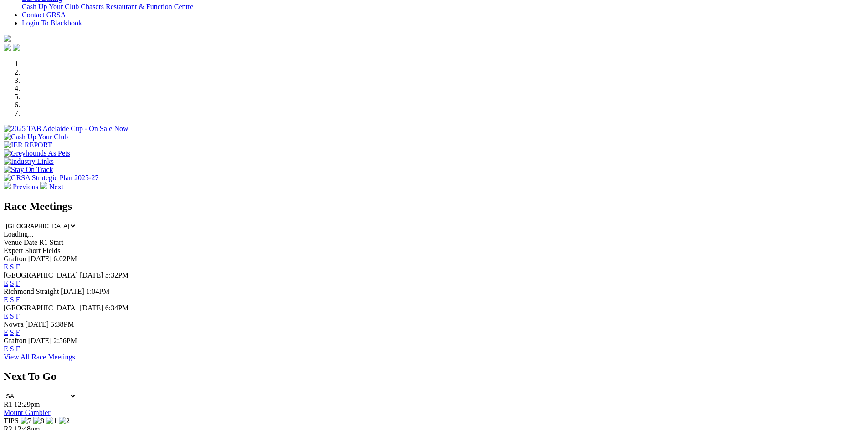 This screenshot has width=868, height=430. I want to click on a: View All Race Meetings, so click(39, 357).